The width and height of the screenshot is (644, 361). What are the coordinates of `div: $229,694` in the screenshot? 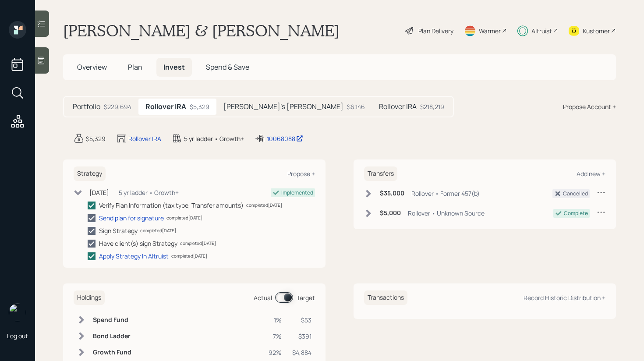 It's located at (117, 107).